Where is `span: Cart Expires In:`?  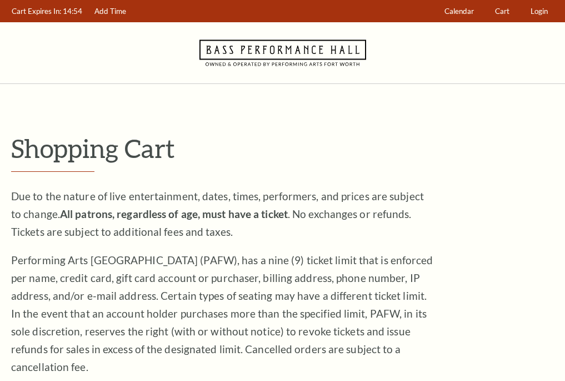
span: Cart Expires In: is located at coordinates (36, 11).